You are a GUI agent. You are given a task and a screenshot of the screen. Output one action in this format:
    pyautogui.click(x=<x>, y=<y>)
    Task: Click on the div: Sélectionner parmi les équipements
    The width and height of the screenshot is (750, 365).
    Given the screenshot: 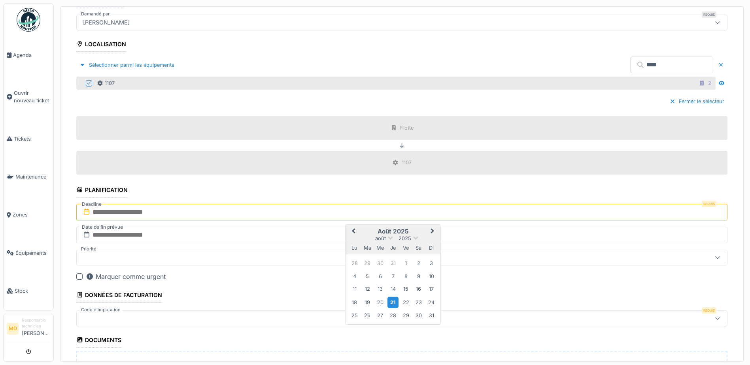 What is the action you would take?
    pyautogui.click(x=127, y=65)
    